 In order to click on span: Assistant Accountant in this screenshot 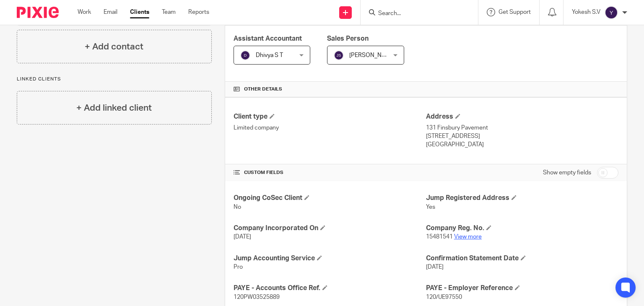, I will do `click(267, 38)`.